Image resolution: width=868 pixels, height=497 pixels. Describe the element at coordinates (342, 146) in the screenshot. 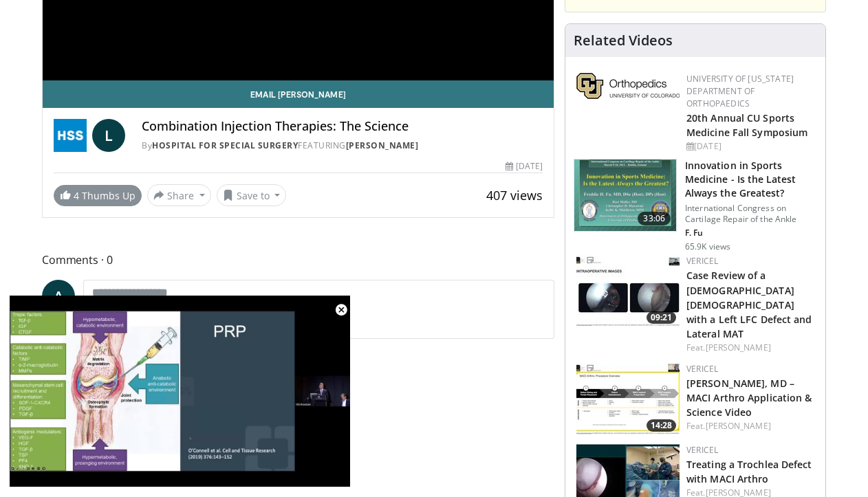

I see `div: By FEATURING` at that location.